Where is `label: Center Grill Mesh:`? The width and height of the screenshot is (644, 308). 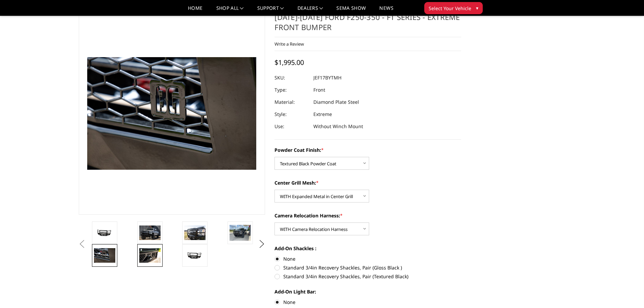
label: Center Grill Mesh: is located at coordinates (368, 183).